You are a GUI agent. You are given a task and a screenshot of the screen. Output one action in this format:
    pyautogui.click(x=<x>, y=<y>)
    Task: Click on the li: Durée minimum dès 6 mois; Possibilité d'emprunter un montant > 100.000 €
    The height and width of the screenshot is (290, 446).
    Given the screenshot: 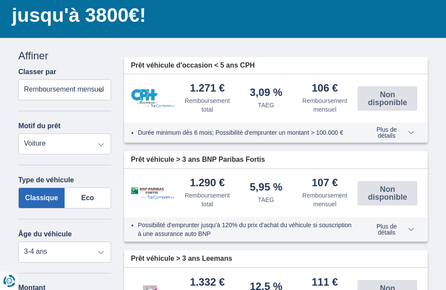 What is the action you would take?
    pyautogui.click(x=246, y=132)
    